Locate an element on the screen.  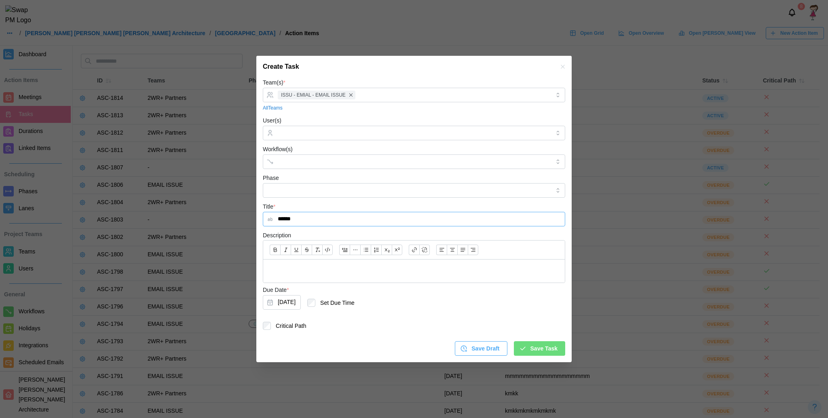
label: Due Date is located at coordinates (276, 290).